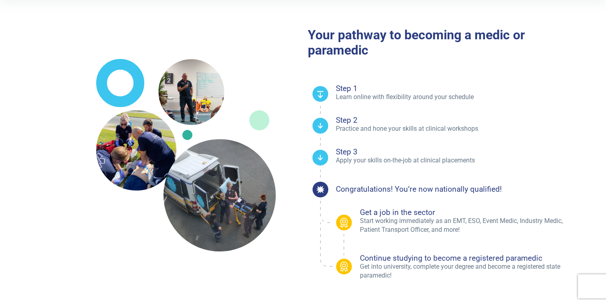  Describe the element at coordinates (458, 152) in the screenshot. I see `h4: Step 3` at that location.